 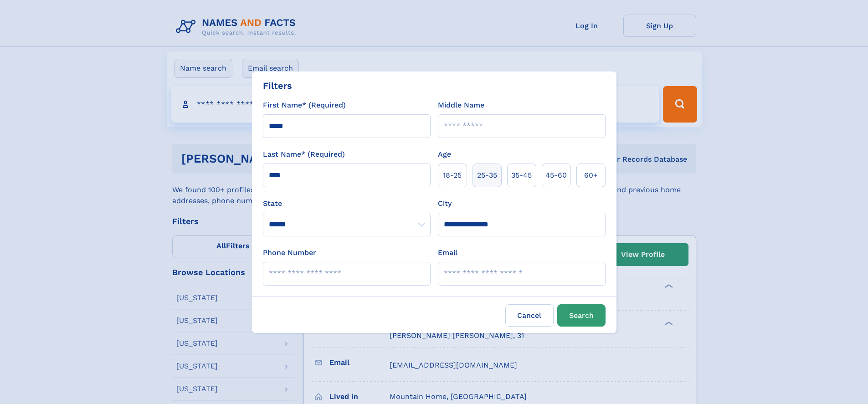 What do you see at coordinates (304, 105) in the screenshot?
I see `label: First Name* (Required)` at bounding box center [304, 105].